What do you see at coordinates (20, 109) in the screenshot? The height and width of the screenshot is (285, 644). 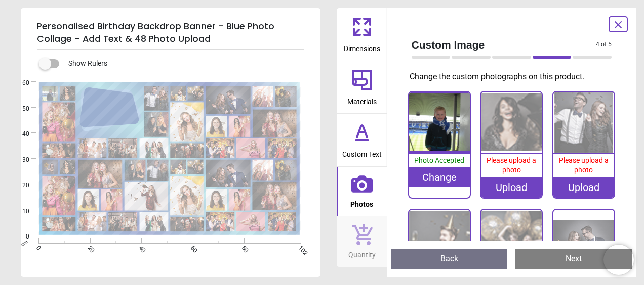 I see `span: 50` at bounding box center [20, 109].